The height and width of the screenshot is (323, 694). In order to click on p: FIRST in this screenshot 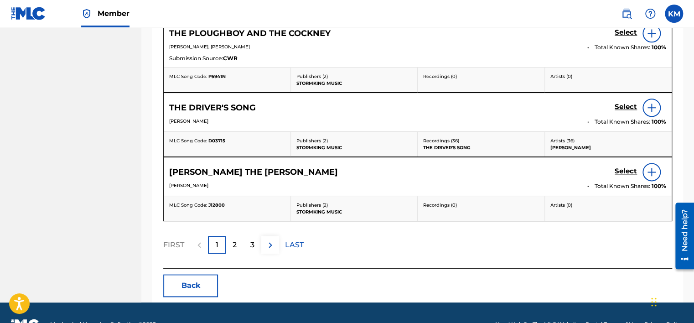, I will do `click(174, 245)`.